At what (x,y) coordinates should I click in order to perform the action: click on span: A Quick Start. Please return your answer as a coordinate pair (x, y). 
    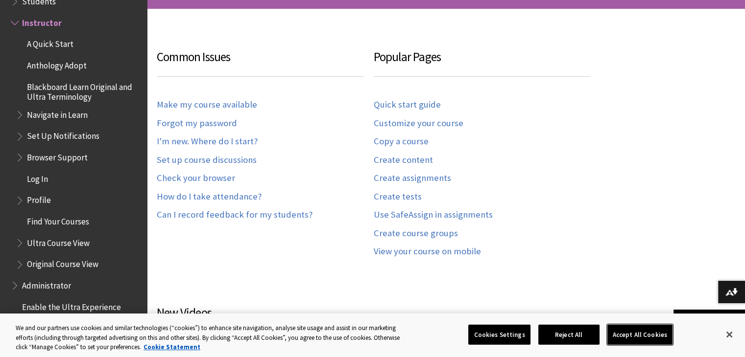
    Looking at the image, I should click on (50, 43).